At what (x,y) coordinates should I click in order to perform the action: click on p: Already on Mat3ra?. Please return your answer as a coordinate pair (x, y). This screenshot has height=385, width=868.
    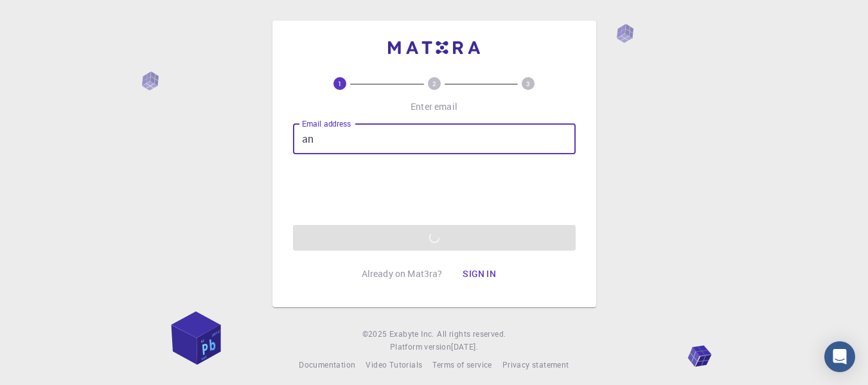
    Looking at the image, I should click on (402, 274).